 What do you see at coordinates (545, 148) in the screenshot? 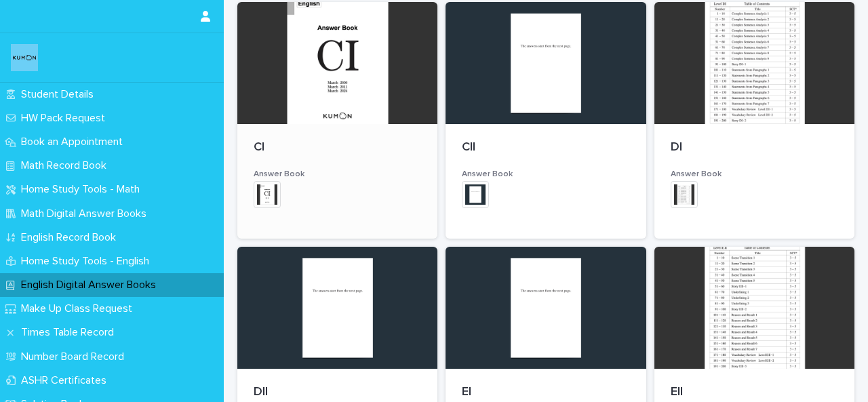
I see `p: CII` at bounding box center [545, 148].